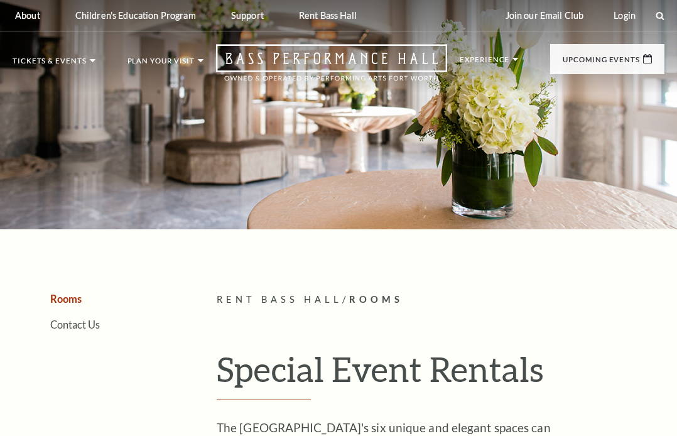  I want to click on span: Rooms, so click(376, 299).